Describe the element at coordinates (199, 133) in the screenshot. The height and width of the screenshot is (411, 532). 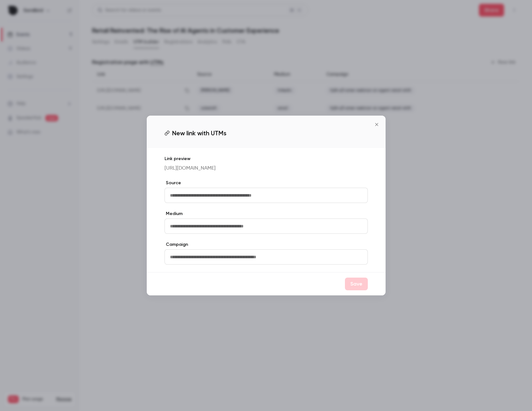
I see `span: New link with UTMs` at that location.